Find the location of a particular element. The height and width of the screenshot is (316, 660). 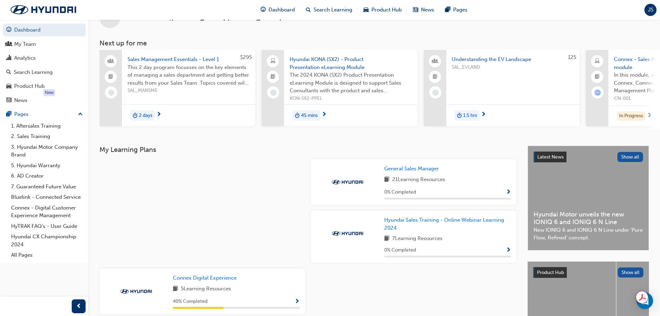

a: Latest NewsShow allHyundai Motor unveils the new IONIQ 6 and IONIQ 6 N LineNew IONIQ 6 and IONIQ ... is located at coordinates (588, 198).